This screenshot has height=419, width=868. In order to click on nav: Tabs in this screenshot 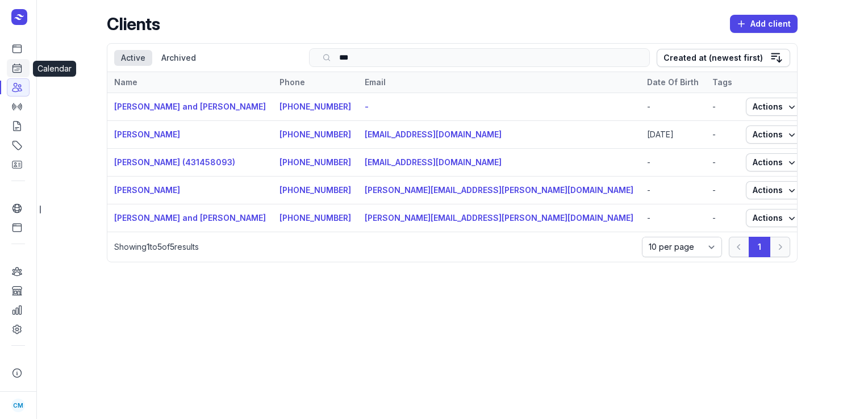, I will do `click(208, 58)`.